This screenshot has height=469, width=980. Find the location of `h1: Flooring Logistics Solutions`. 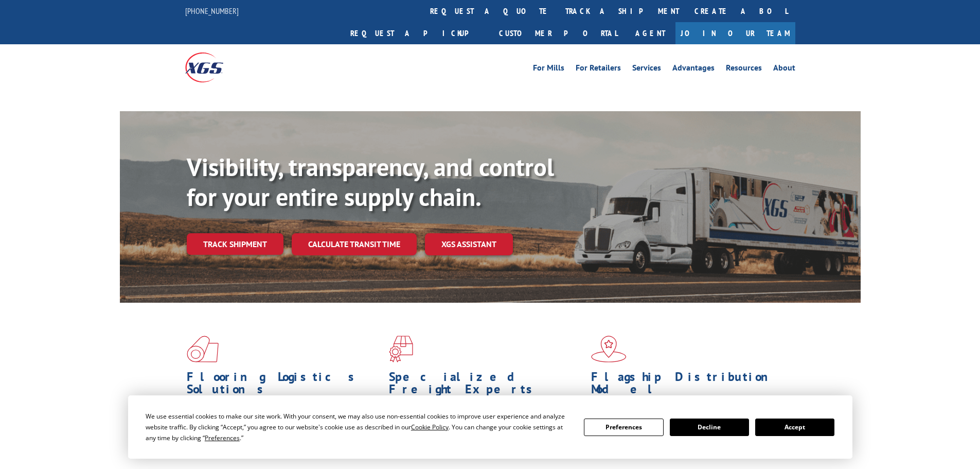

h1: Flooring Logistics Solutions is located at coordinates (284, 385).